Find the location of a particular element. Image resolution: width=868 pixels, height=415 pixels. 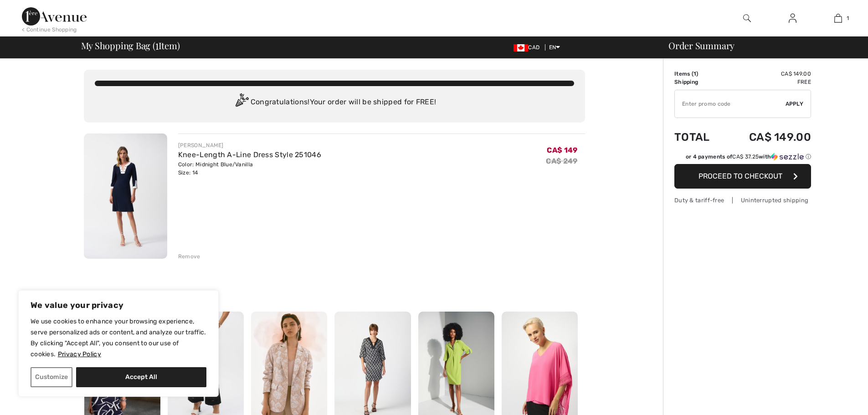

div: or 4 payments of with is located at coordinates (748, 157).